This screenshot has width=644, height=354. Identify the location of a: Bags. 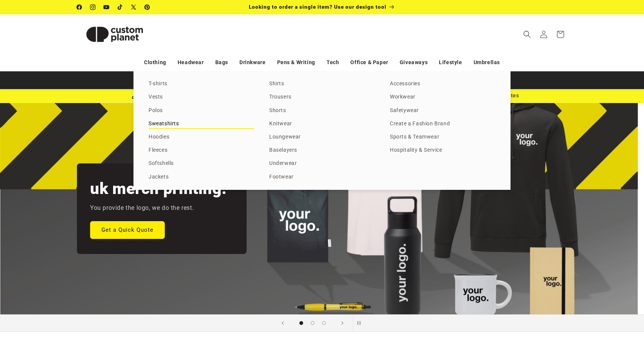
(222, 62).